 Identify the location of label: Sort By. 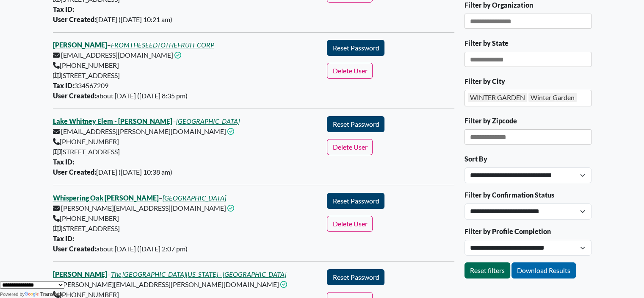
(476, 159).